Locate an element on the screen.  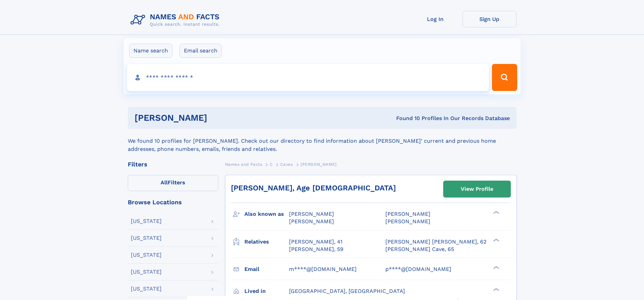
a: Log In is located at coordinates (436, 19).